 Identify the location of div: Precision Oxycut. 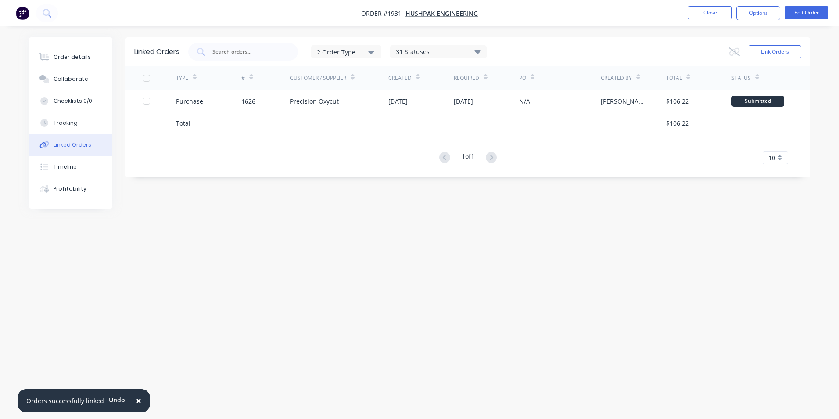
(314, 101).